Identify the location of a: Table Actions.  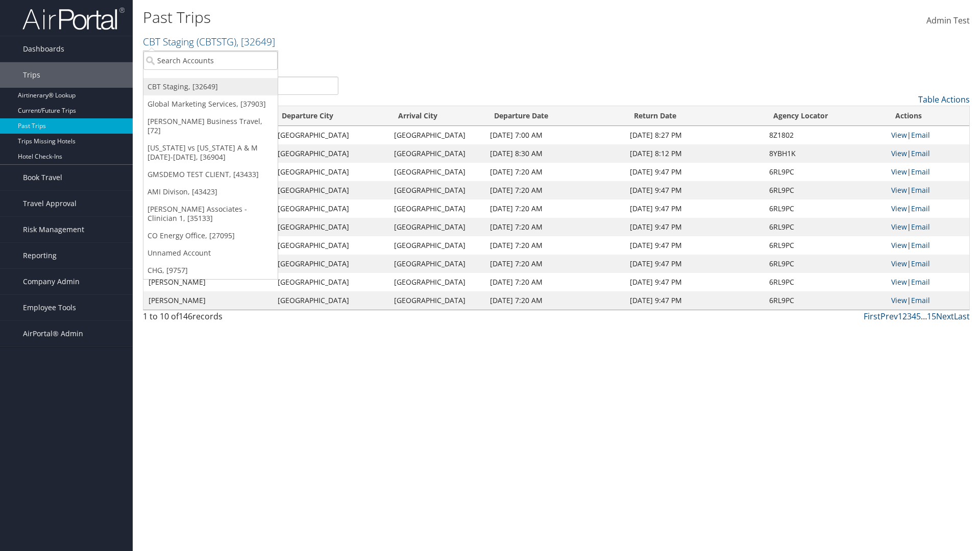
(943, 100).